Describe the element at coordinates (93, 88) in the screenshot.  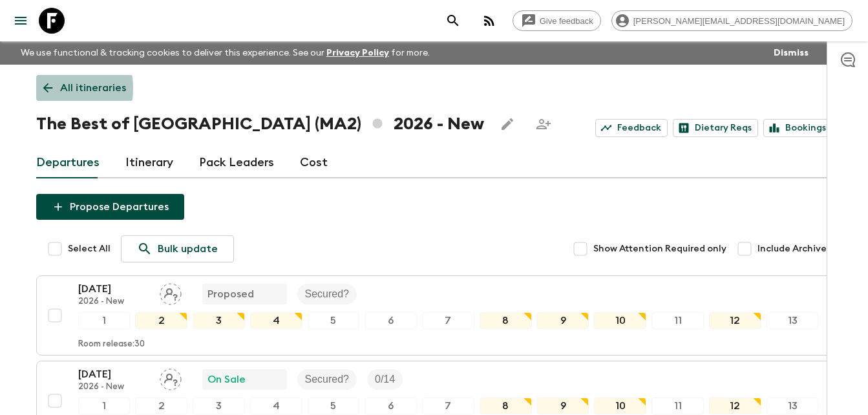
I see `p: All itineraries` at that location.